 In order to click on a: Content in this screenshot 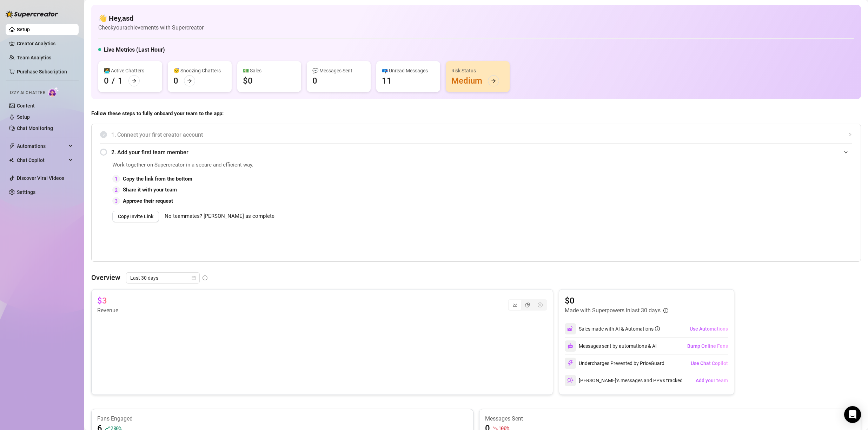, I will do `click(25, 105)`.